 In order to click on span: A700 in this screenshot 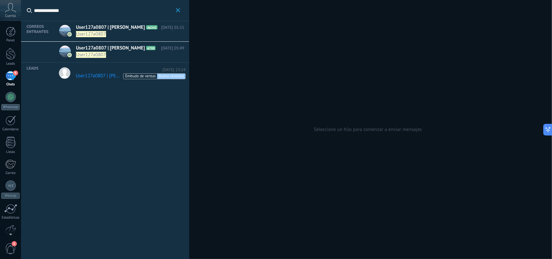, I will do `click(151, 48)`.